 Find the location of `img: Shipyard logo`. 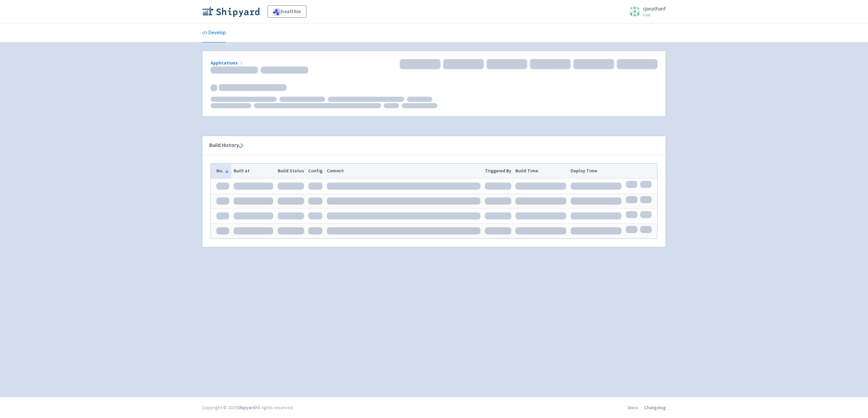

img: Shipyard logo is located at coordinates (231, 12).